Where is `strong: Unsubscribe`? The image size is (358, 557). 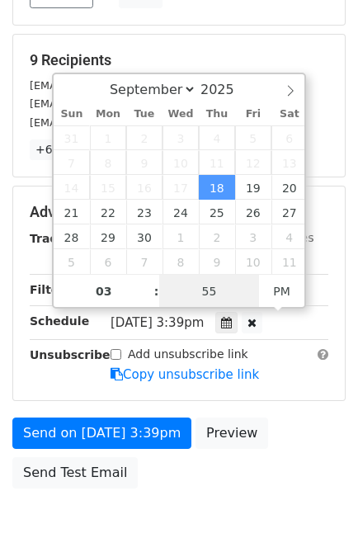
strong: Unsubscribe is located at coordinates (70, 355).